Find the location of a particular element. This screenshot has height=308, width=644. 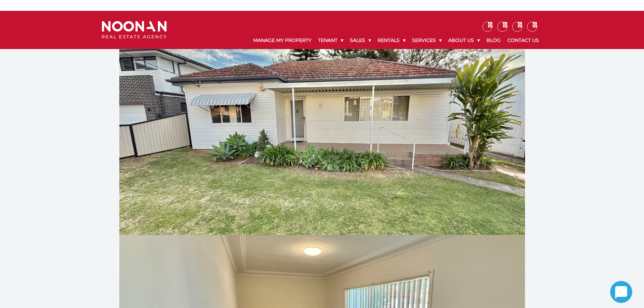

a: Services is located at coordinates (427, 40).